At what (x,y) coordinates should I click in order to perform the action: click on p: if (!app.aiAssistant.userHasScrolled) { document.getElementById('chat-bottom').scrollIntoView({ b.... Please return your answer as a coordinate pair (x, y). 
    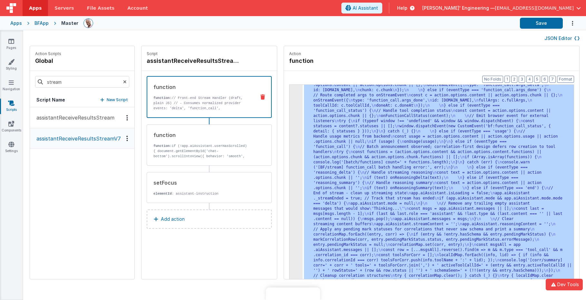
    Looking at the image, I should click on (202, 154).